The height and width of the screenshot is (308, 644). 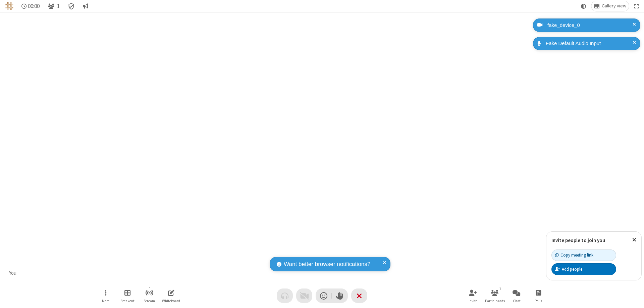 I want to click on span: Whiteboard, so click(x=171, y=300).